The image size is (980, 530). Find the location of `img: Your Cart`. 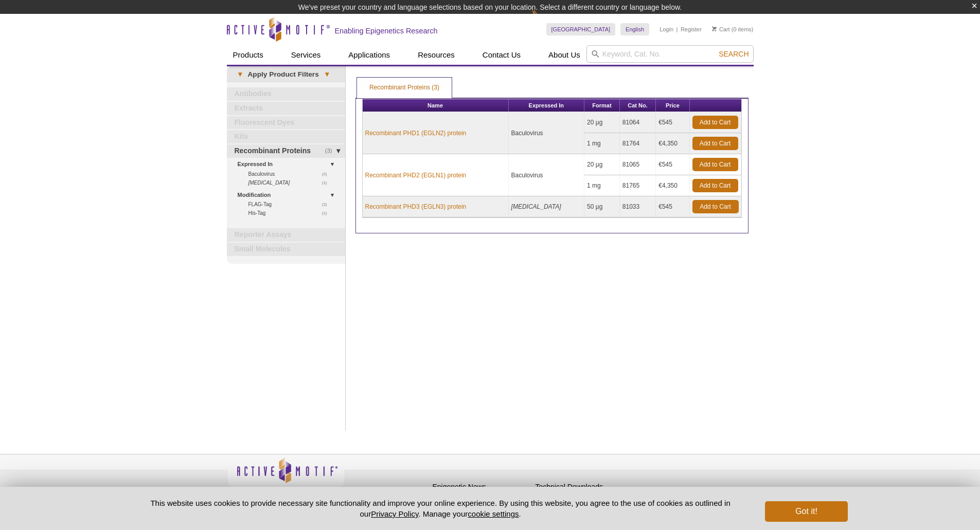

img: Your Cart is located at coordinates (714, 29).